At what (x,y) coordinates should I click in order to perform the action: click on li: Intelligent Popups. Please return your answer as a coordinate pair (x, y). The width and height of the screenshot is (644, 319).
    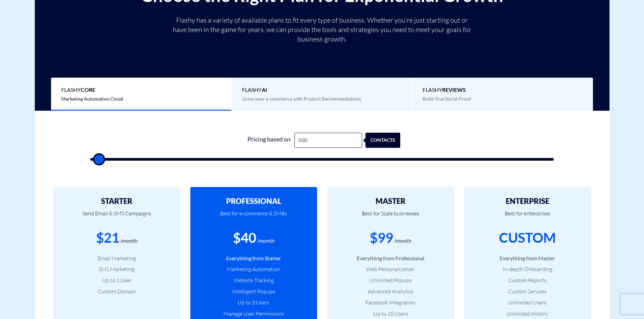
    Looking at the image, I should click on (254, 291).